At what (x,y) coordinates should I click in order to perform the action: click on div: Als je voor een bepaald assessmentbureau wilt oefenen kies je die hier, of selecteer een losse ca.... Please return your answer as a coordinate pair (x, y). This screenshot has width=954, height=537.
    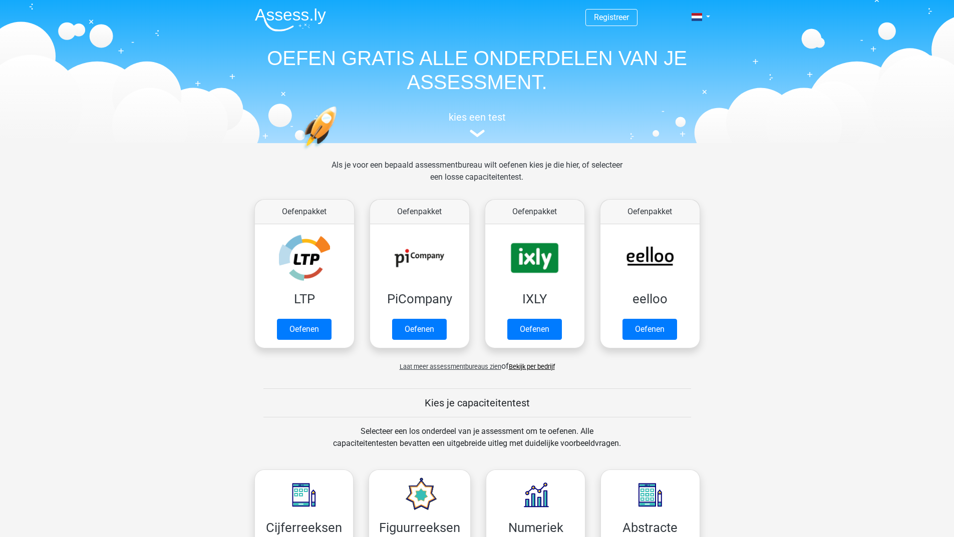
    Looking at the image, I should click on (477, 177).